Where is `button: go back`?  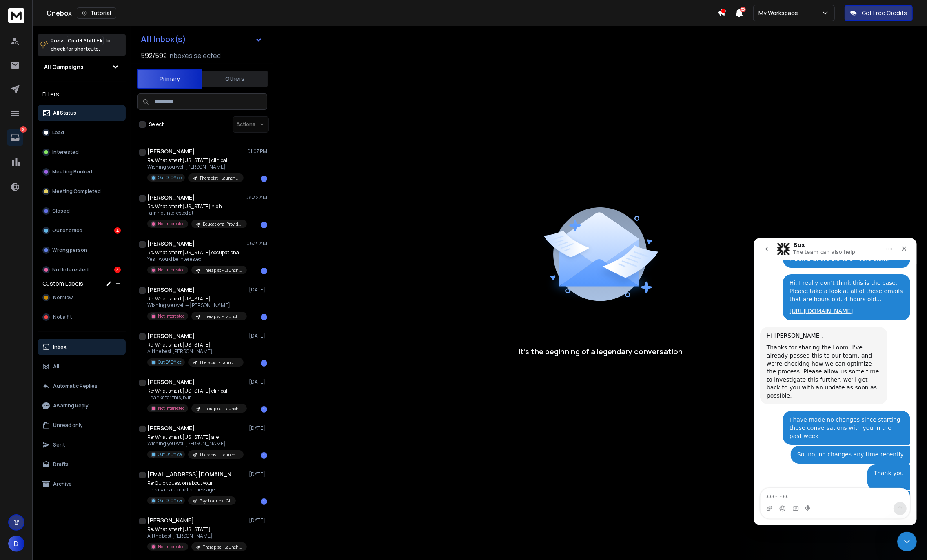
button: go back is located at coordinates (13, 11).